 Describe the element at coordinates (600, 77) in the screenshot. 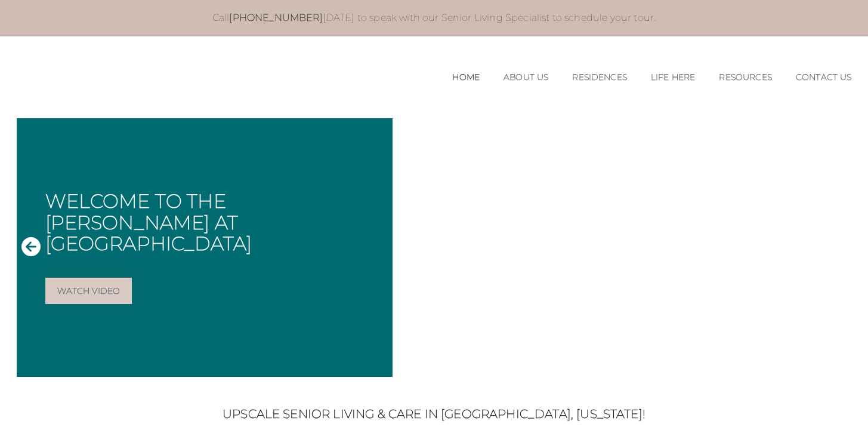

I see `a: Residences` at that location.